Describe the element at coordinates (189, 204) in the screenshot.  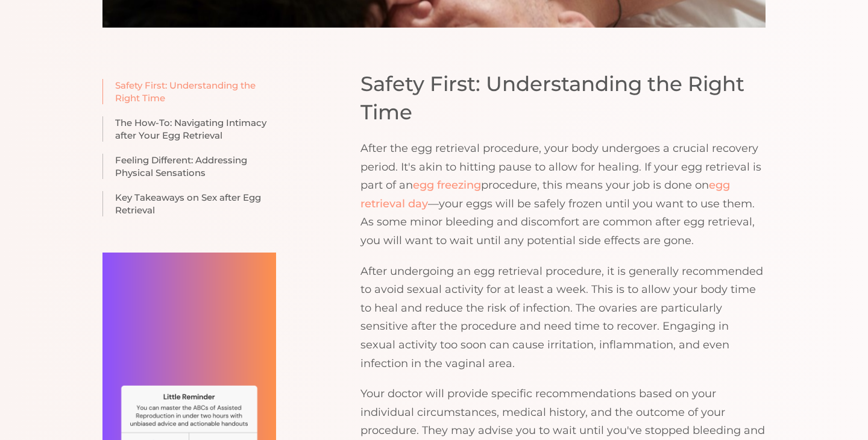
I see `a: Key Takeaways on Sex after Egg Retrieval` at that location.